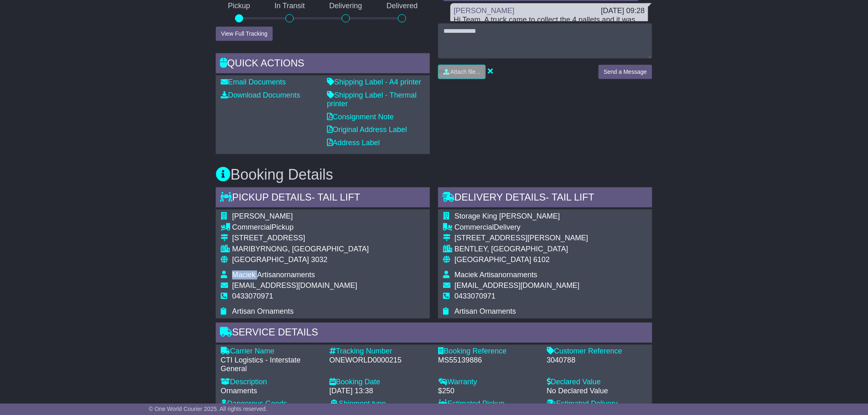 This screenshot has height=415, width=868. Describe the element at coordinates (488, 404) in the screenshot. I see `div: Estimated Pickup` at that location.